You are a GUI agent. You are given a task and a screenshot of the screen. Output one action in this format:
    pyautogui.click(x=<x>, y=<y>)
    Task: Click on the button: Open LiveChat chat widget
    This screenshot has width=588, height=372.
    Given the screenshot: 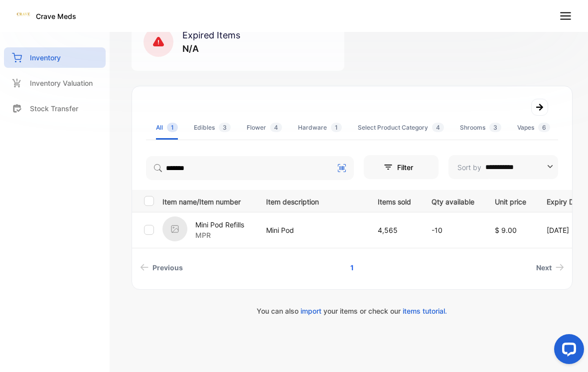 What is the action you would take?
    pyautogui.click(x=23, y=19)
    